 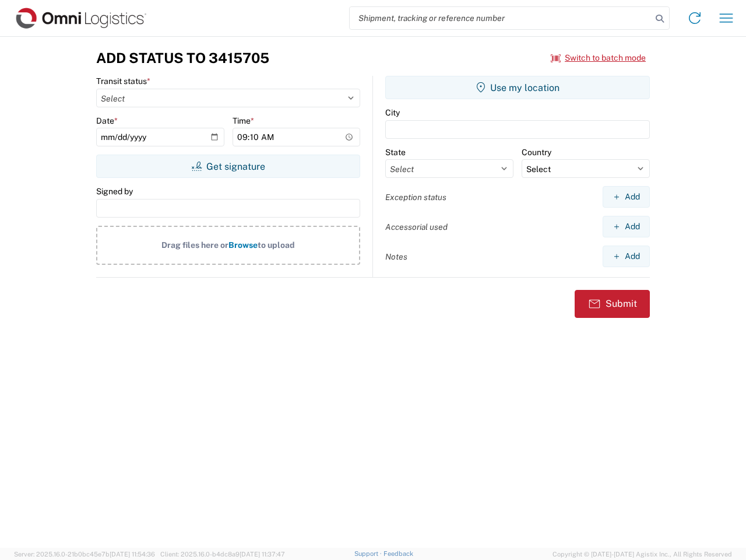 I want to click on label: Exception status, so click(x=416, y=197).